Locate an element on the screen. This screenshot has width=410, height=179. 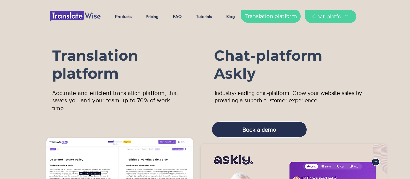
img: UUS_logo_TW.png is located at coordinates (75, 17).